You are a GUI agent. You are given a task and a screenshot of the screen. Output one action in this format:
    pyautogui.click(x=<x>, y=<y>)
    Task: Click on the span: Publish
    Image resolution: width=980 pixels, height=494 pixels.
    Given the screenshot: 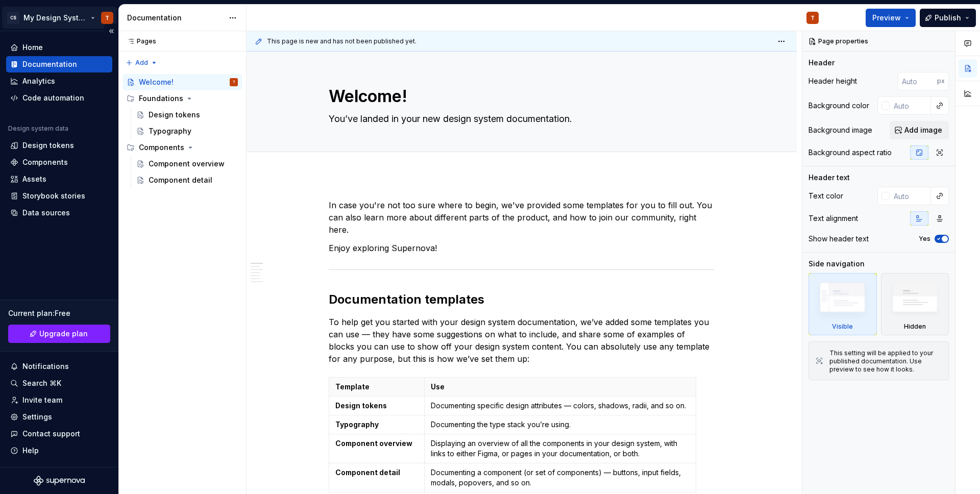 What is the action you would take?
    pyautogui.click(x=948, y=18)
    